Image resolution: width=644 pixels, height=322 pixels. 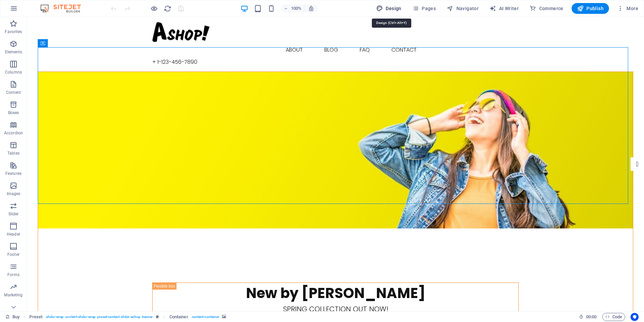 What do you see at coordinates (13, 214) in the screenshot?
I see `p: Slider` at bounding box center [13, 214].